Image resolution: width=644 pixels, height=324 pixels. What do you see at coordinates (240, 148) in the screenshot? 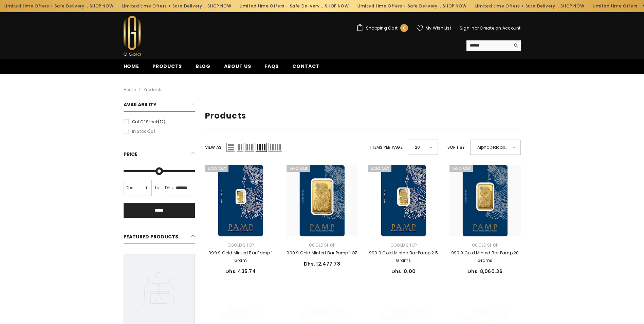
I see `span: Grid 2` at bounding box center [240, 148].